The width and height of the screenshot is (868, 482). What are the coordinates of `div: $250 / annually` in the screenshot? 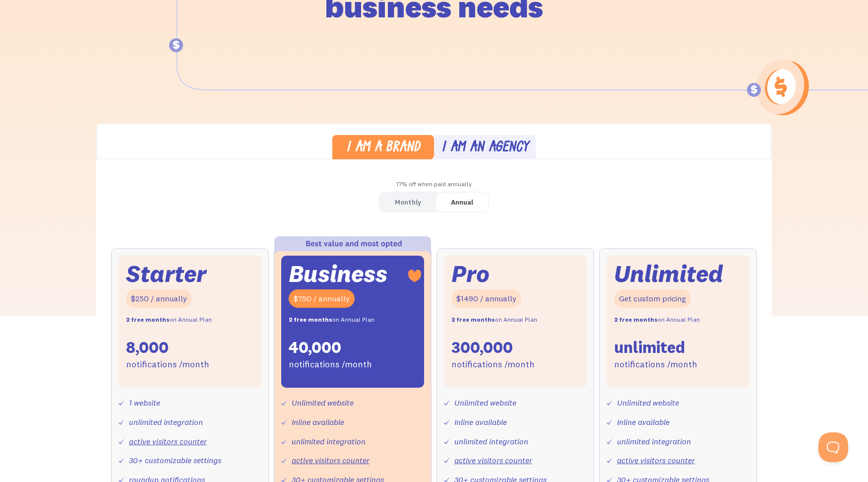 It's located at (158, 298).